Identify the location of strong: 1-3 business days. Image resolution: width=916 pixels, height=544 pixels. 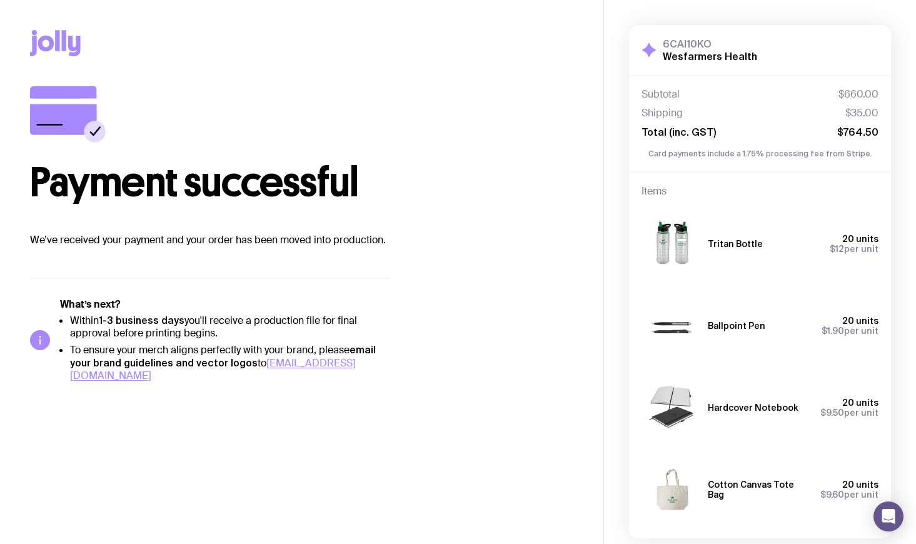
(141, 320).